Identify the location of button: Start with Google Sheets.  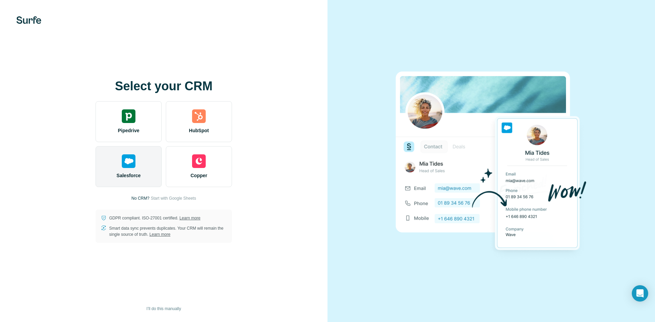
(173, 198).